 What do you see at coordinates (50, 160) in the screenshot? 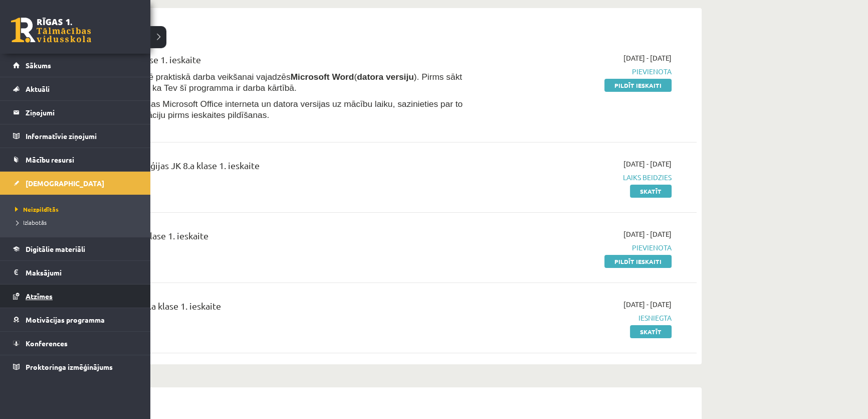
I see `span: Mācību resursi` at bounding box center [50, 160].